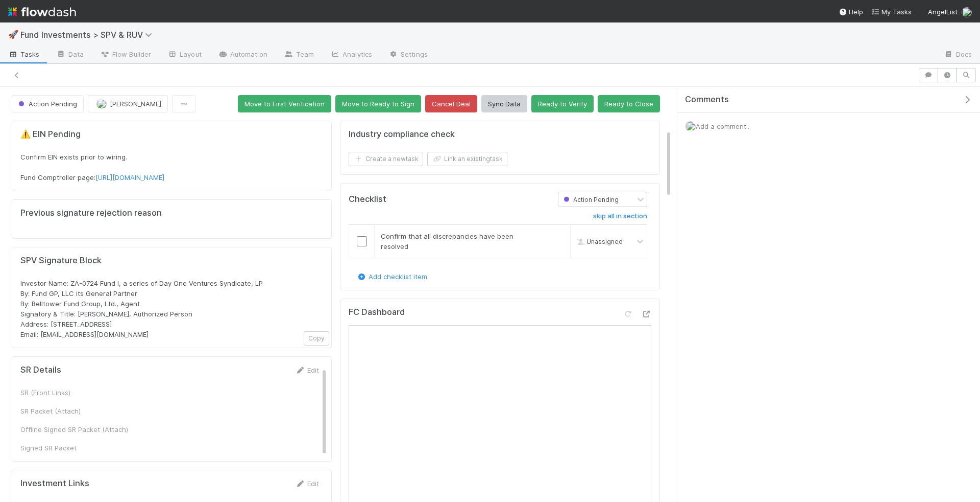  Describe the element at coordinates (563, 104) in the screenshot. I see `button: Ready to Verify` at that location.